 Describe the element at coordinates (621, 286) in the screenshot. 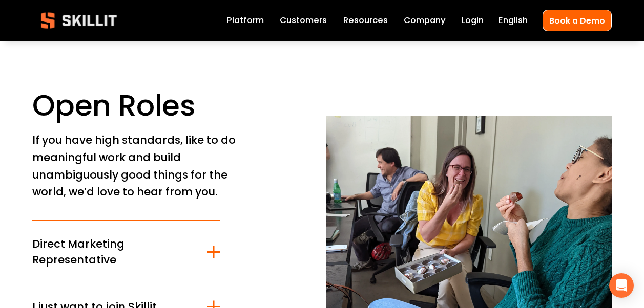

I see `div: Open Intercom Messenger` at that location.